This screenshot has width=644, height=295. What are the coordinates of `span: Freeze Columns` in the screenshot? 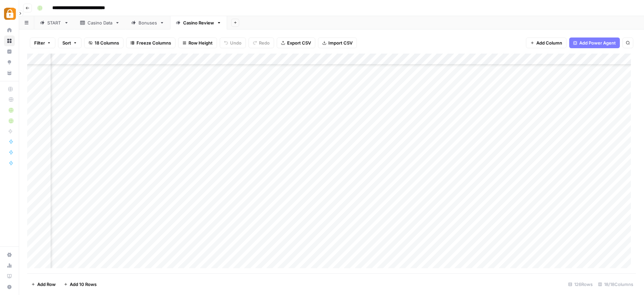 It's located at (154, 43).